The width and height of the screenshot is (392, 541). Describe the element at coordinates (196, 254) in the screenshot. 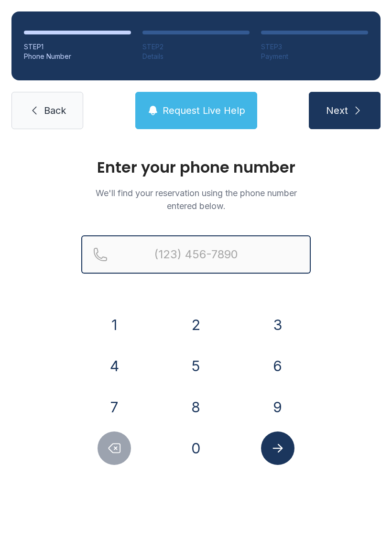

I see `input: Reservation phone number` at that location.